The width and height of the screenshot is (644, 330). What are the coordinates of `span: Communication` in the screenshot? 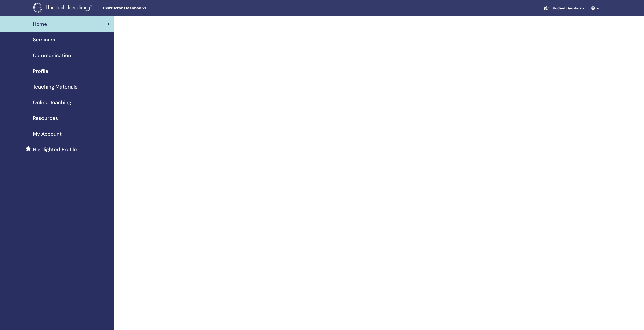 It's located at (52, 55).